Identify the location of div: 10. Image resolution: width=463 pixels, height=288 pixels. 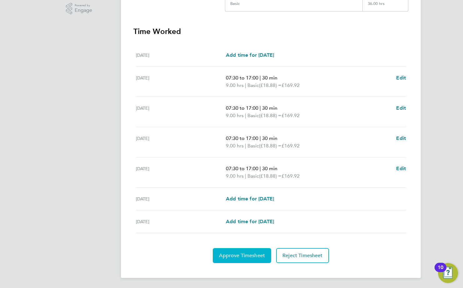
(440, 272).